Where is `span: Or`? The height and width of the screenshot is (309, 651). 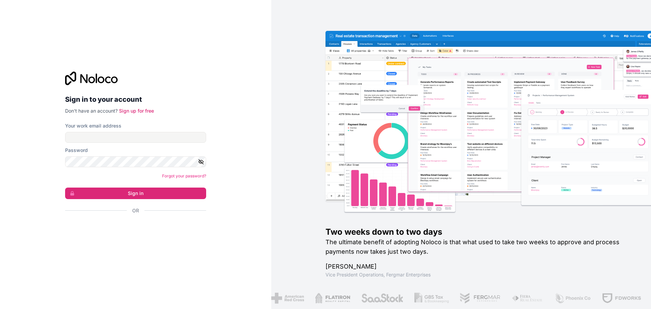 span: Or is located at coordinates (136, 211).